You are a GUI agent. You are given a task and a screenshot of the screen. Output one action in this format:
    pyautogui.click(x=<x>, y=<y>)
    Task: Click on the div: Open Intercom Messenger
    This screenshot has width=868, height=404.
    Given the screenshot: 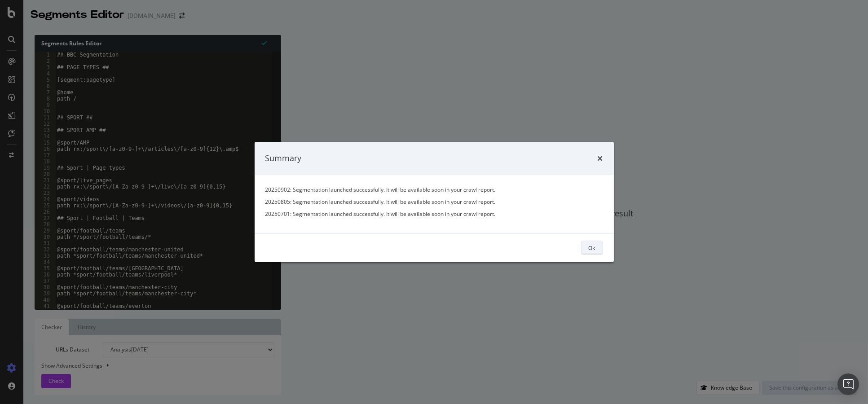 What is the action you would take?
    pyautogui.click(x=848, y=384)
    